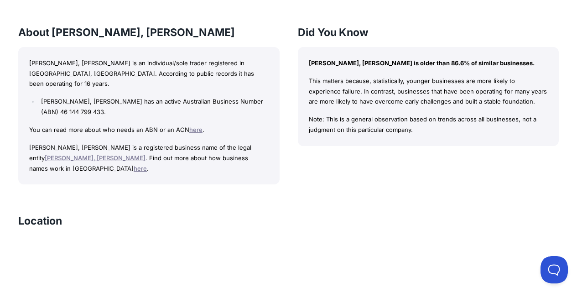 The image size is (577, 288). Describe the element at coordinates (40, 221) in the screenshot. I see `h3: Location` at that location.